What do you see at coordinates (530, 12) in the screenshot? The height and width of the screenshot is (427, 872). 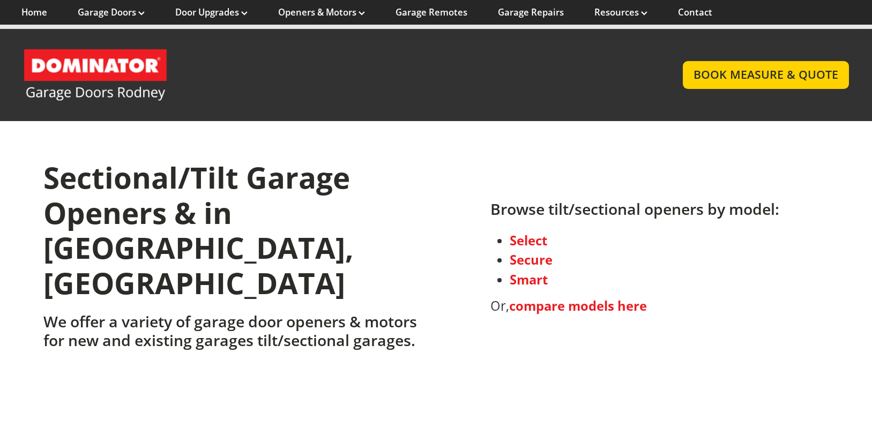 I see `a: Garage Repairs` at bounding box center [530, 12].